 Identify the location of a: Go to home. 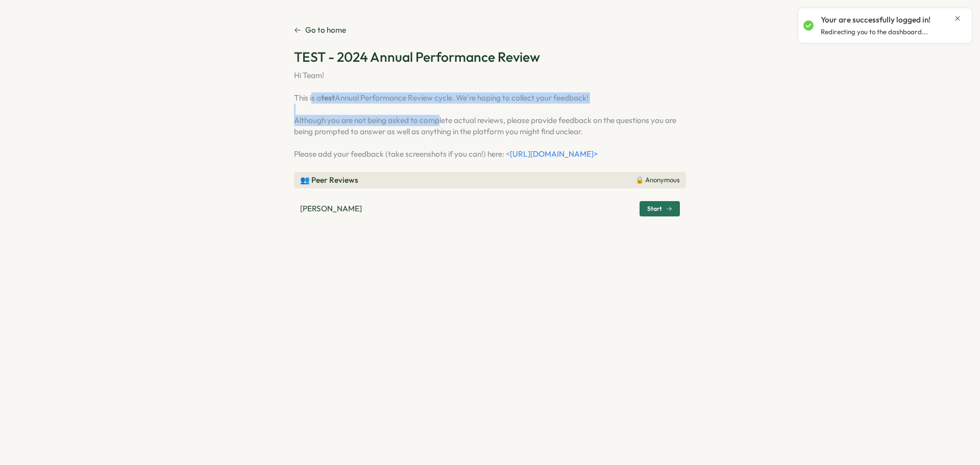
(320, 30).